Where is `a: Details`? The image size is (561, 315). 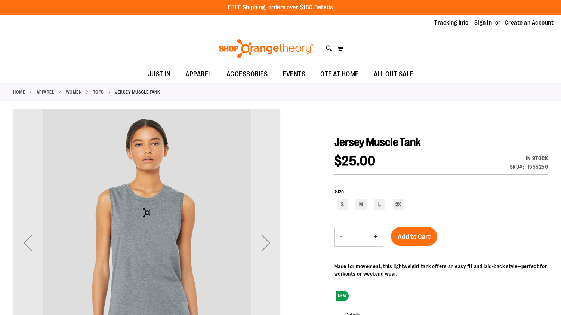 a: Details is located at coordinates (324, 7).